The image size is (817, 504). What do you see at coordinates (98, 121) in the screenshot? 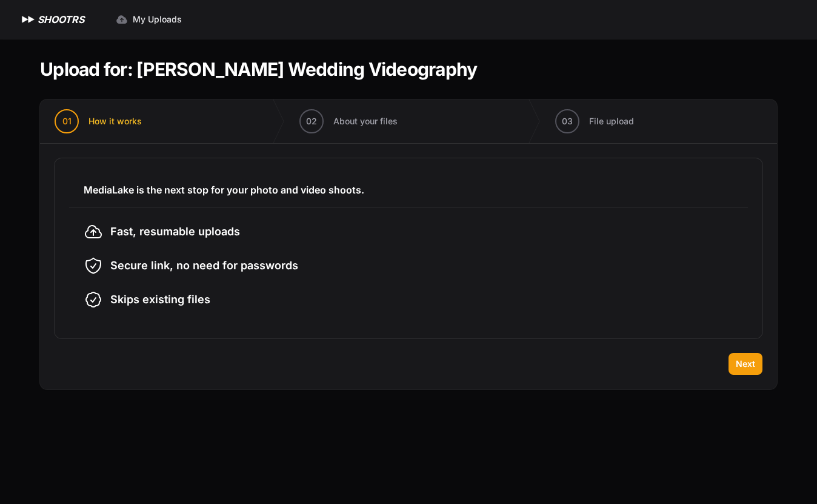
I see `button: 01 How it works` at bounding box center [98, 121].